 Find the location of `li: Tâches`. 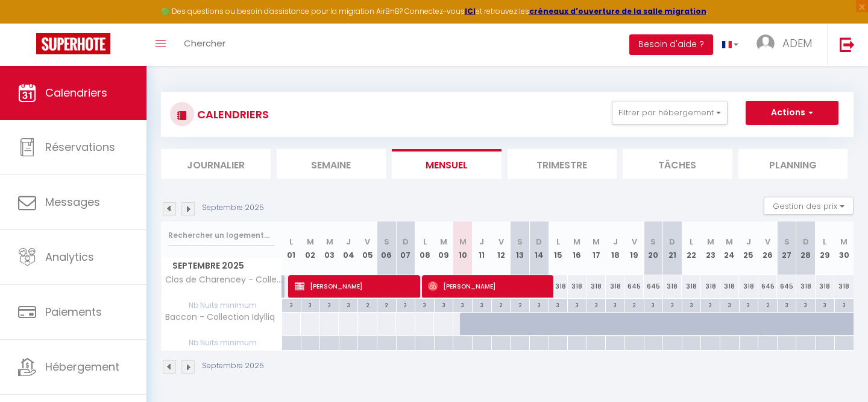

li: Tâches is located at coordinates (677, 164).